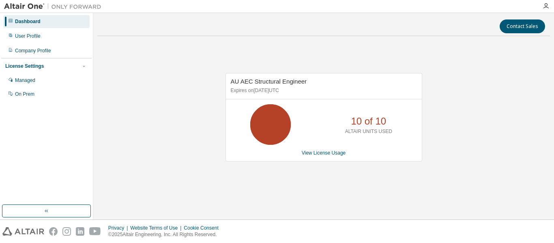 This screenshot has height=243, width=554. I want to click on div: Dashboard, so click(28, 21).